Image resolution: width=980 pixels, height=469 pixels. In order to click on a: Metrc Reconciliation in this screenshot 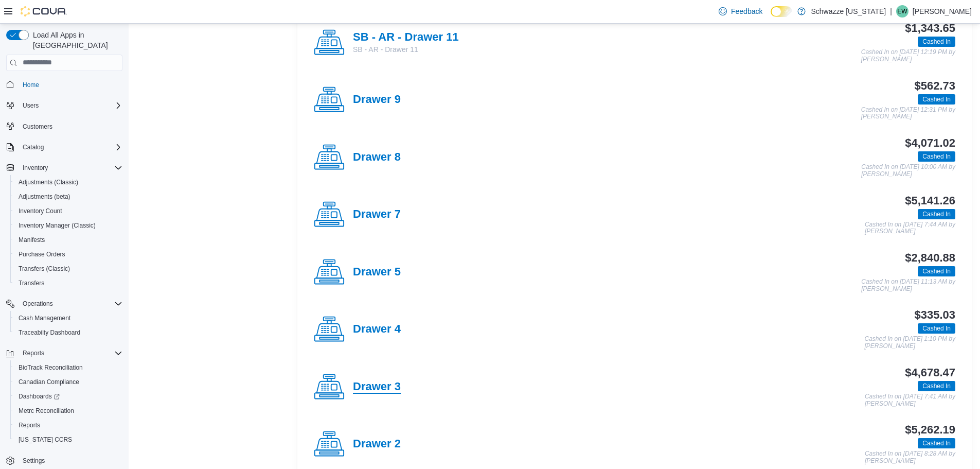, I will do `click(46, 411)`.